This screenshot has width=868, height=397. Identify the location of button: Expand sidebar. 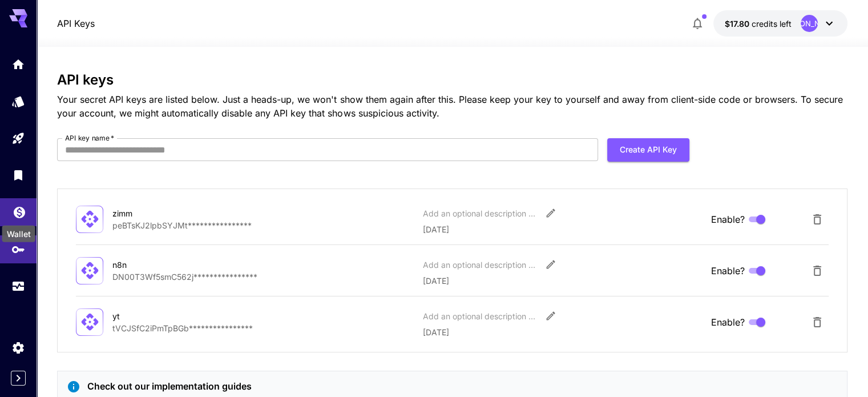
(18, 378).